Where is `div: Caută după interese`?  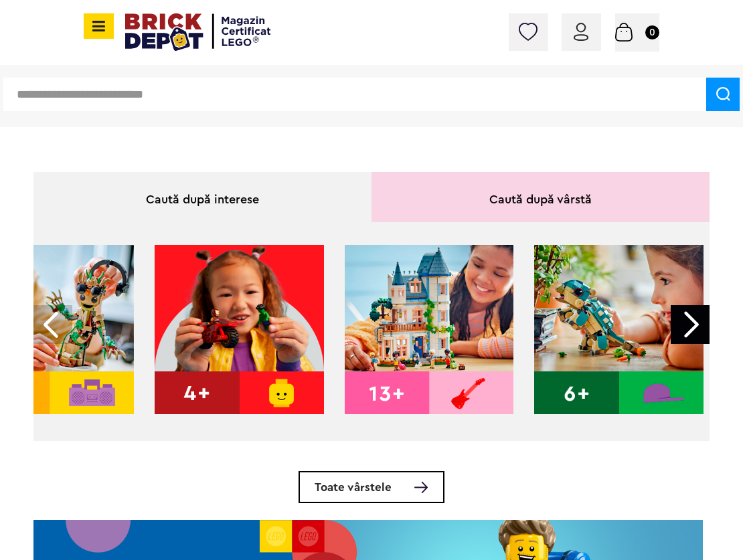 div: Caută după interese is located at coordinates (202, 197).